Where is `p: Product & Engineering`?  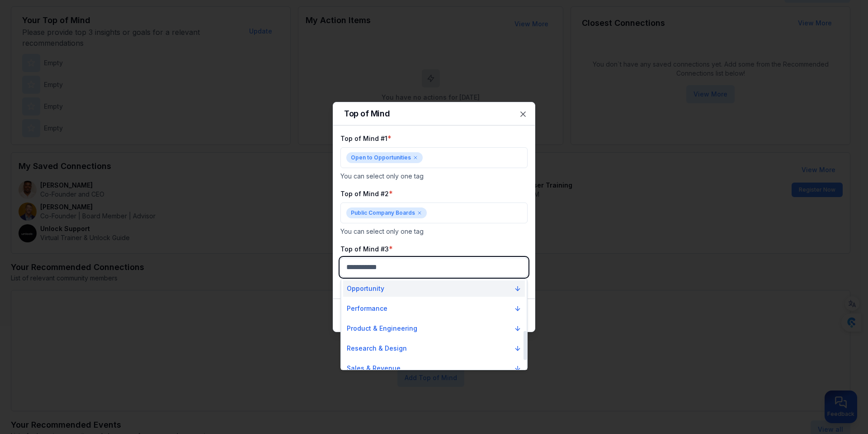 p: Product & Engineering is located at coordinates (382, 328).